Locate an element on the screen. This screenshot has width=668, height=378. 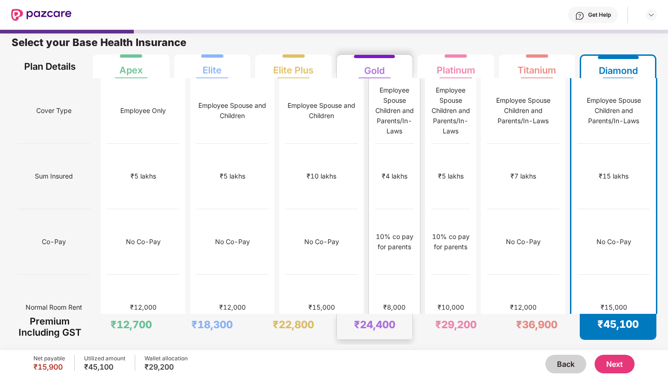
button: Next is located at coordinates (615, 364).